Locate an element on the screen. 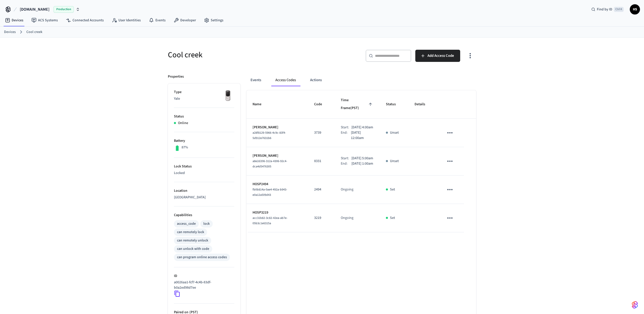  img: Yale Assure Touchscreen Wifi Smart Lock, Satin Nickel, Front is located at coordinates (228, 96).